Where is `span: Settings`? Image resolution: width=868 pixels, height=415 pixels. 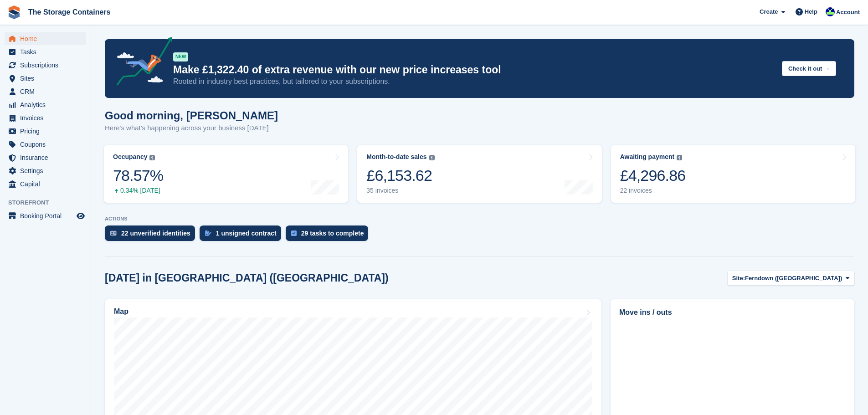
span: Settings is located at coordinates (48, 171).